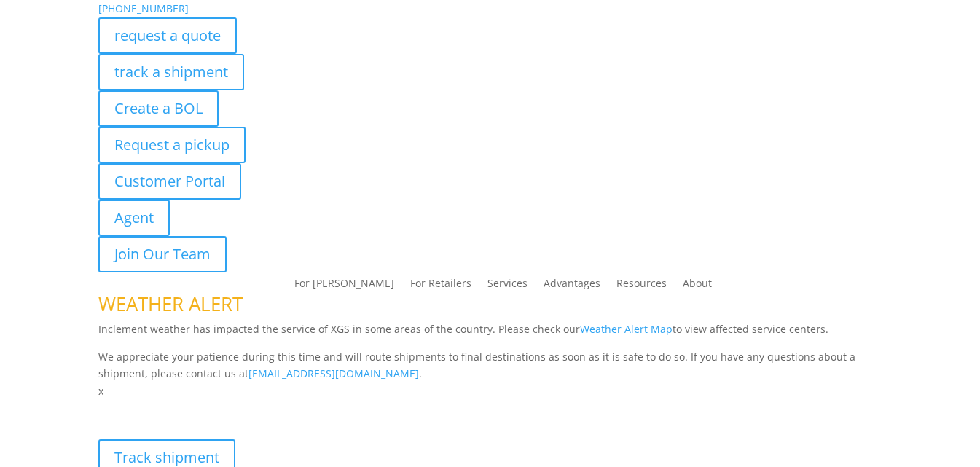 The width and height of the screenshot is (980, 467). Describe the element at coordinates (490, 391) in the screenshot. I see `p: x` at that location.